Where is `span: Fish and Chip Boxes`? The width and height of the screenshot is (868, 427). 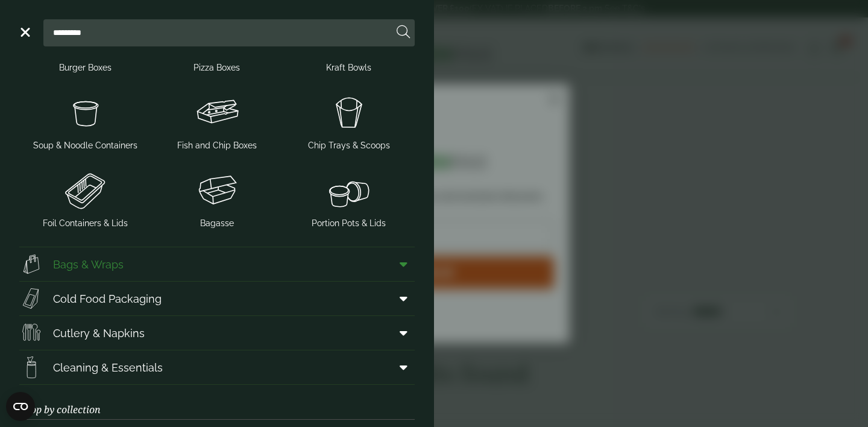
span: Fish and Chip Boxes is located at coordinates (217, 145).